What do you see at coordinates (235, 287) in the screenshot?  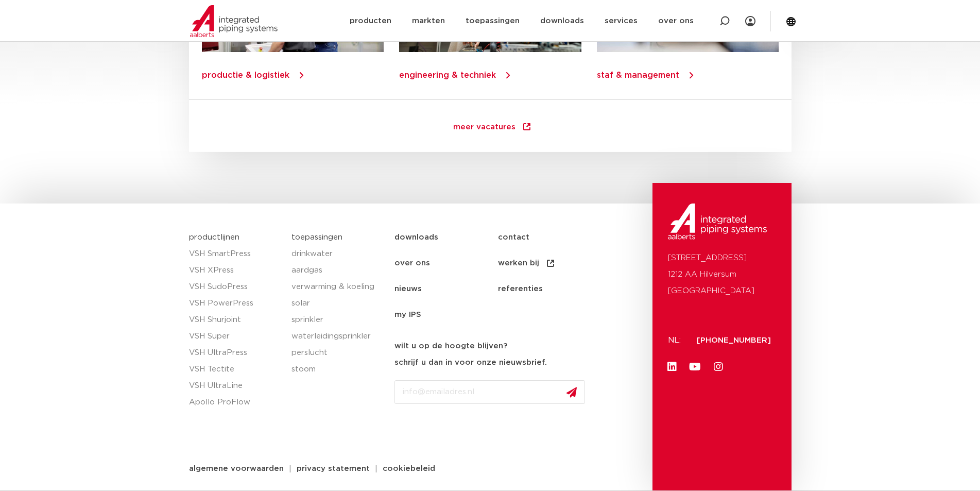 I see `a: VSH SudoPress` at bounding box center [235, 287].